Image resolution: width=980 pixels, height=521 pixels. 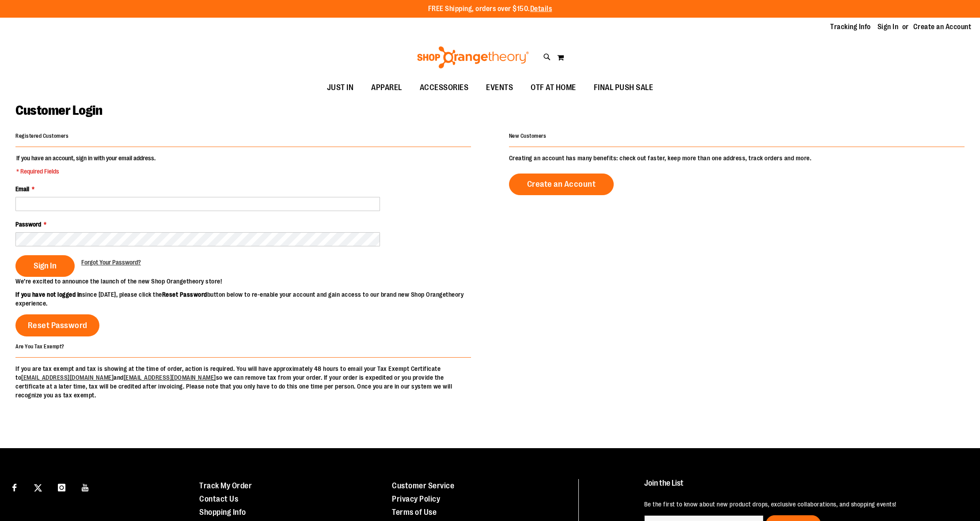 What do you see at coordinates (42, 136) in the screenshot?
I see `strong: Registered Customers` at bounding box center [42, 136].